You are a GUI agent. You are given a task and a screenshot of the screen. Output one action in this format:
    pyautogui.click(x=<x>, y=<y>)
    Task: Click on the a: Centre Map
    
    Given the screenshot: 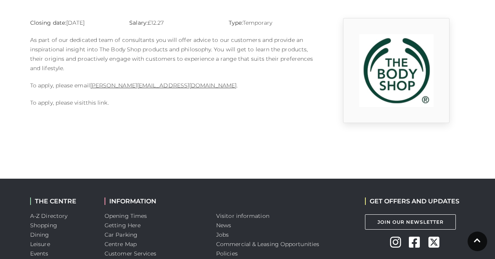 What is the action you would take?
    pyautogui.click(x=121, y=244)
    